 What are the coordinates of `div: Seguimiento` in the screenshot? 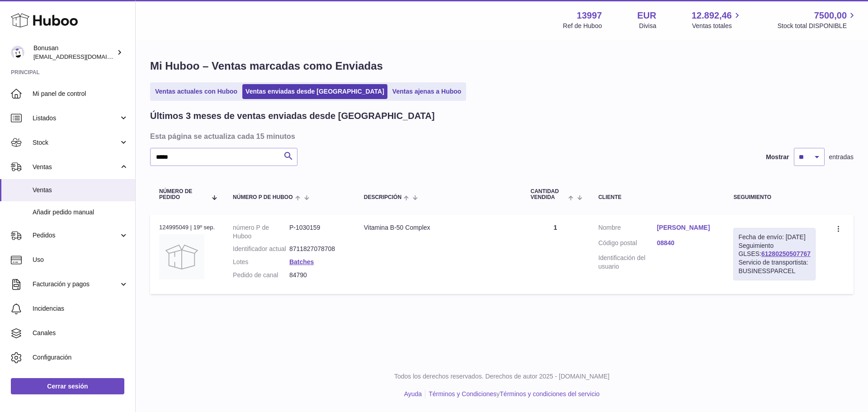 It's located at (775, 197).